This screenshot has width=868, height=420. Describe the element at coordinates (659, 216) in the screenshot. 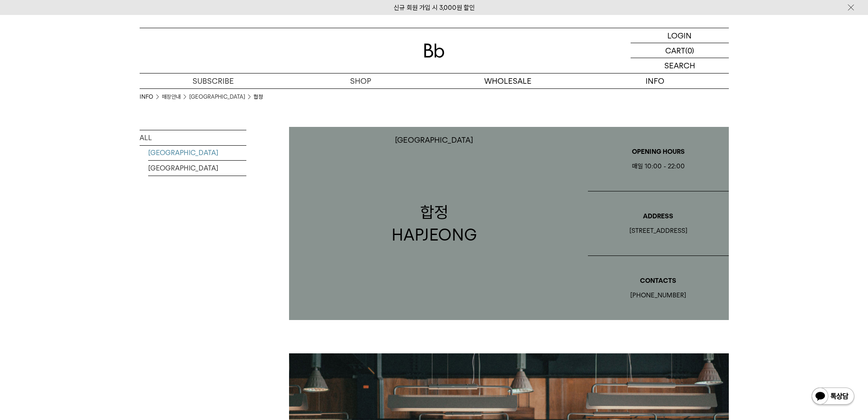

I see `p: ADDRESS` at that location.